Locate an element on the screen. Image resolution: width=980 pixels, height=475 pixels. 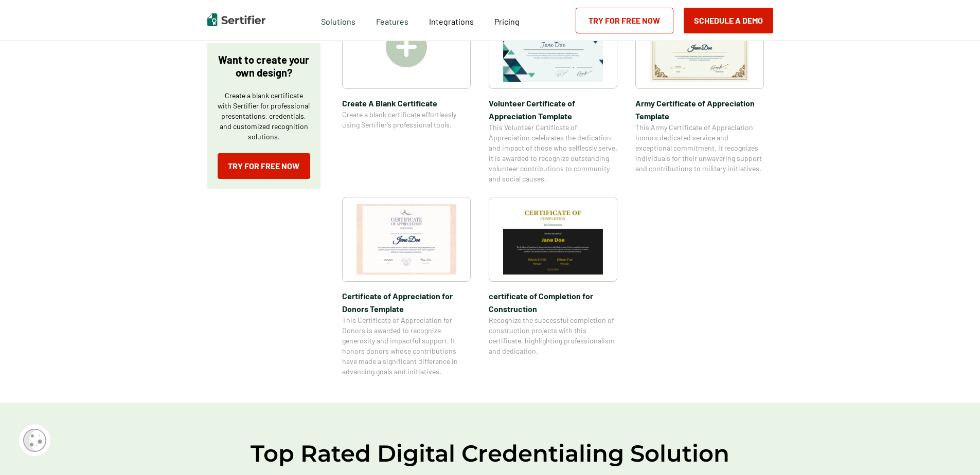
span: This Army Certificate of Appreciation honors dedicated service and exceptional commitment. It rec... is located at coordinates (700, 148).